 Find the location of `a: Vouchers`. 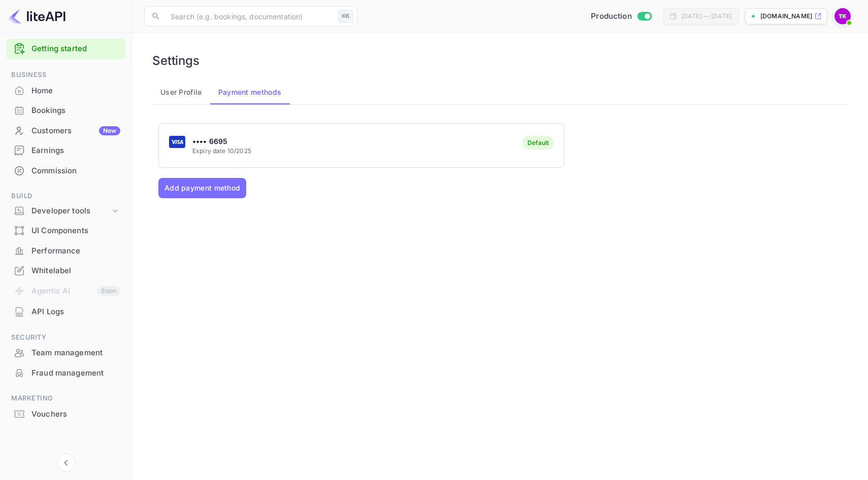

a: Vouchers is located at coordinates (66, 414).